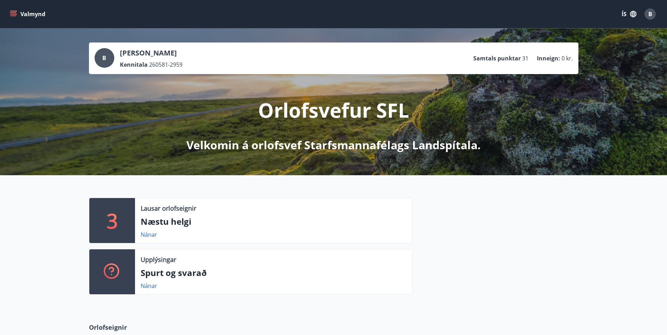 Image resolution: width=667 pixels, height=335 pixels. What do you see at coordinates (273, 222) in the screenshot?
I see `p: Næstu helgi` at bounding box center [273, 222].